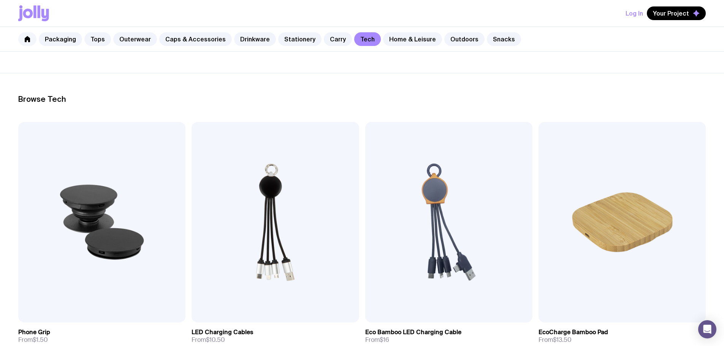 Image resolution: width=724 pixels, height=346 pixels. What do you see at coordinates (384, 340) in the screenshot?
I see `span: $16` at bounding box center [384, 340].